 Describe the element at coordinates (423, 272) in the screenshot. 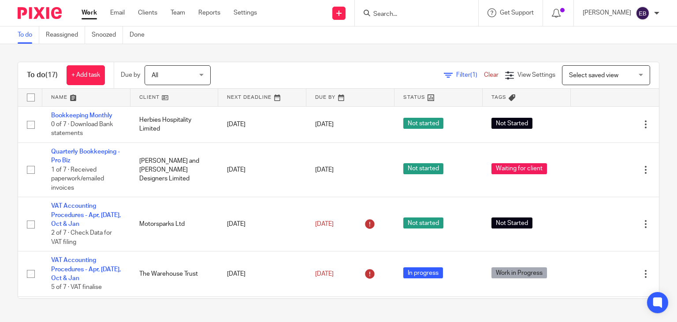

I see `span: In progress` at that location.